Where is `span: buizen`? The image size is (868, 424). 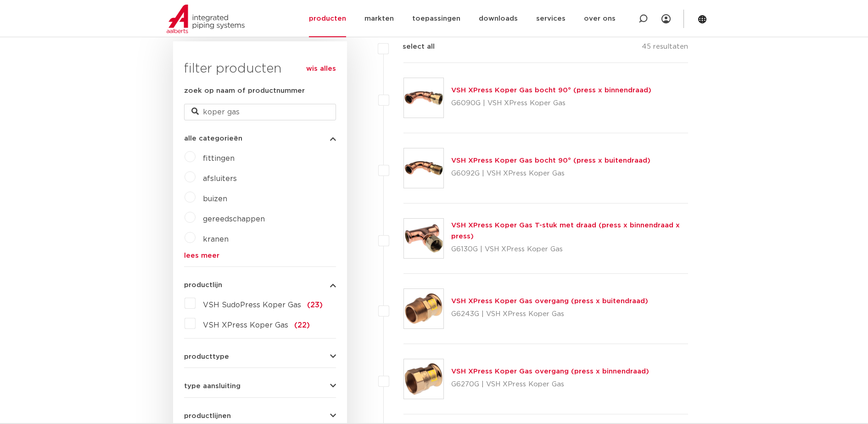
span: buizen is located at coordinates (215, 199).